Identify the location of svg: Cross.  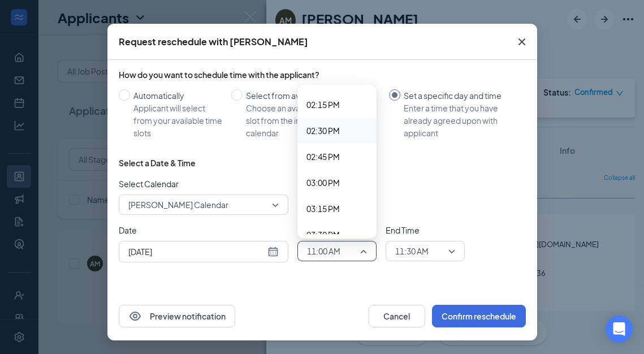
(522, 41).